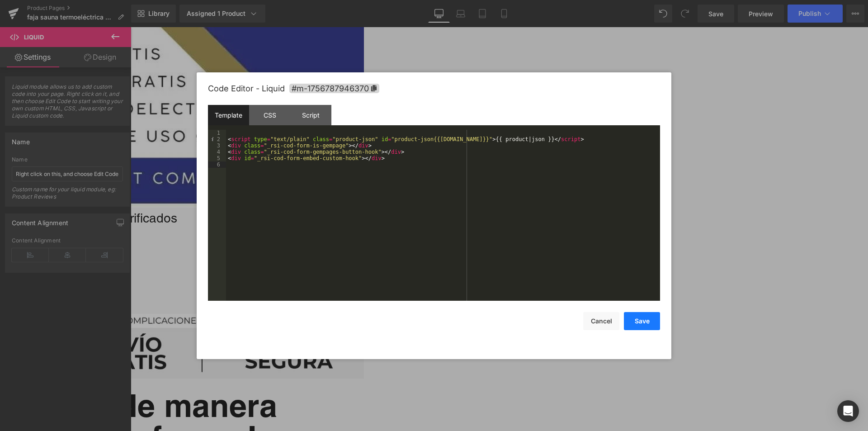 The height and width of the screenshot is (431, 868). Describe the element at coordinates (601, 321) in the screenshot. I see `button: Cancel` at that location.